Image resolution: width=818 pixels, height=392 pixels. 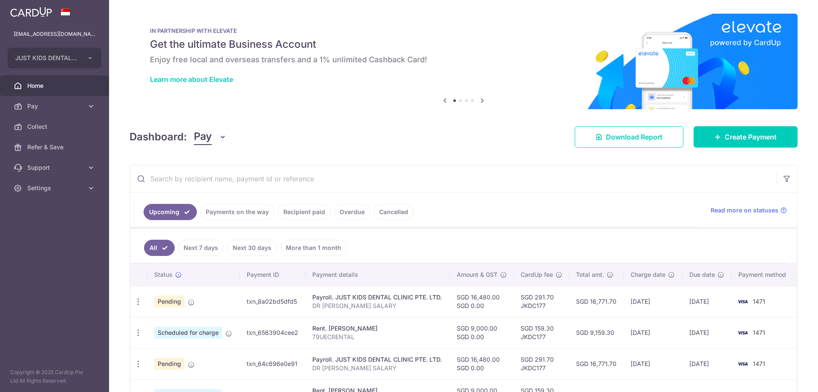 I want to click on span: Home, so click(x=55, y=86).